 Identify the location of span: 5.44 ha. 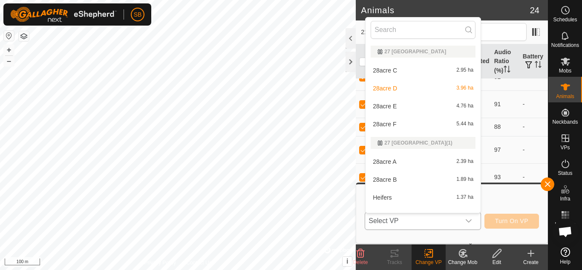
(465, 124).